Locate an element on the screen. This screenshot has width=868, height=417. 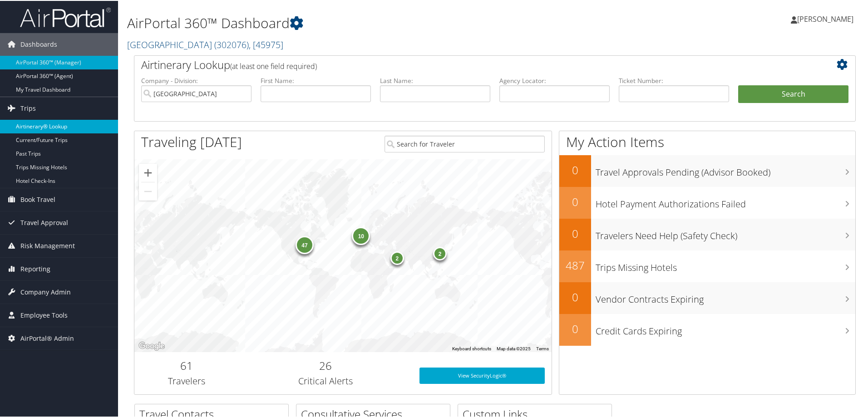
button: Zoom in is located at coordinates (148, 172).